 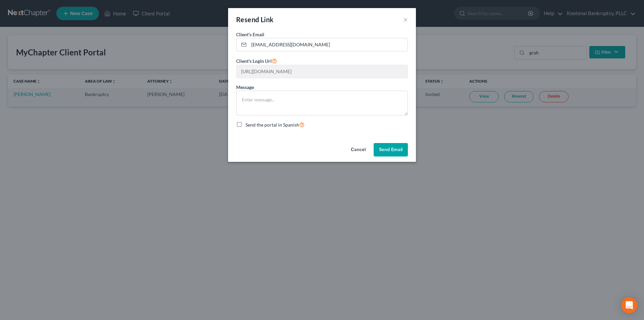 I want to click on label: Message, so click(x=245, y=87).